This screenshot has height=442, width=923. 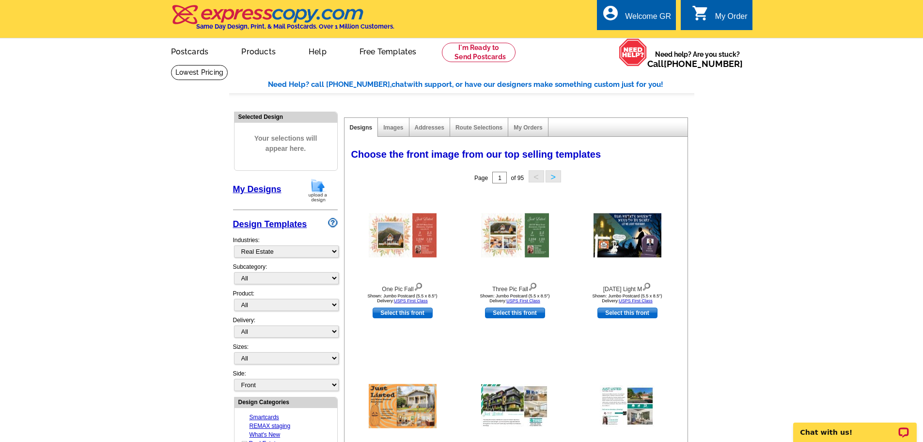 I want to click on a: Same Day Design, Print, & Mail Postcards. Over 1 Million Customers., so click(x=283, y=21).